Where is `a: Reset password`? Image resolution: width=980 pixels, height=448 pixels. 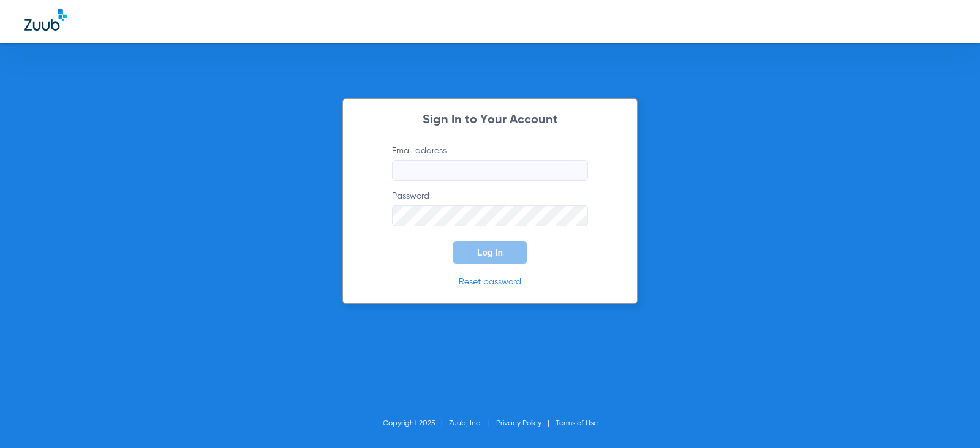
a: Reset password is located at coordinates (490, 282).